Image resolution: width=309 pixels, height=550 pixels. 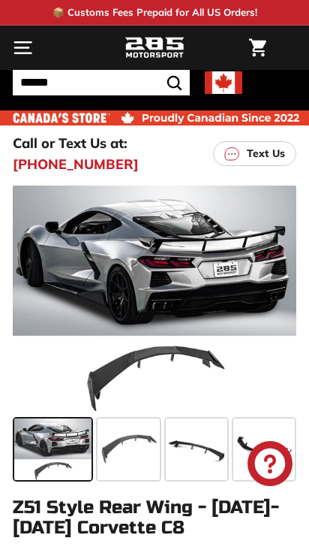 What do you see at coordinates (101, 83) in the screenshot?
I see `input: Search` at bounding box center [101, 83].